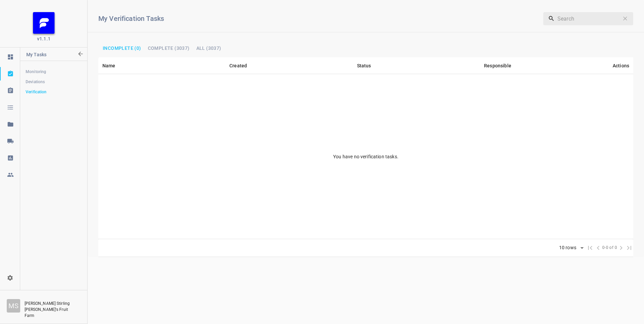 The height and width of the screenshot is (324, 644). Describe the element at coordinates (54, 82) in the screenshot. I see `a: Deviations` at that location.